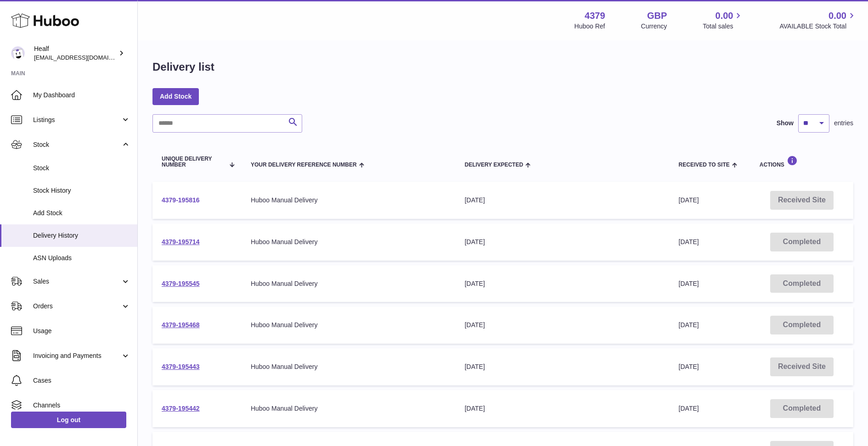 This screenshot has height=446, width=868. What do you see at coordinates (18, 53) in the screenshot?
I see `img: internalAdmin-4379@internal.huboo.com` at bounding box center [18, 53].